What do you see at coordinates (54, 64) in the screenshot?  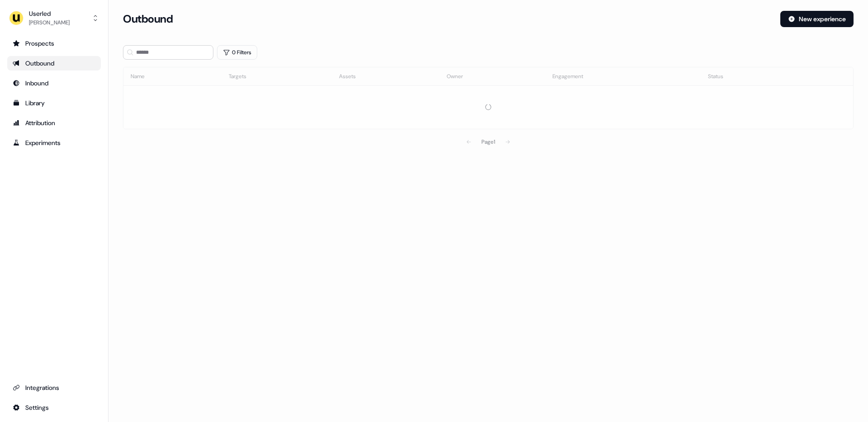 I see `div: Outbound` at bounding box center [54, 64].